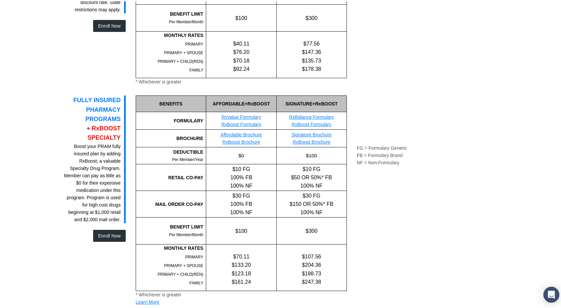 This screenshot has width=561, height=308. What do you see at coordinates (241, 255) in the screenshot?
I see `div: $70.11` at bounding box center [241, 255].